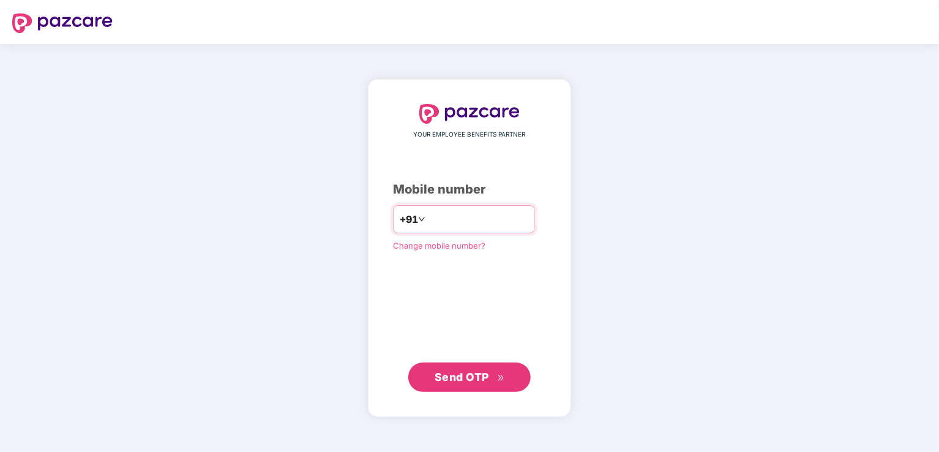 Image resolution: width=939 pixels, height=452 pixels. What do you see at coordinates (409, 219) in the screenshot?
I see `span: +91` at bounding box center [409, 219].